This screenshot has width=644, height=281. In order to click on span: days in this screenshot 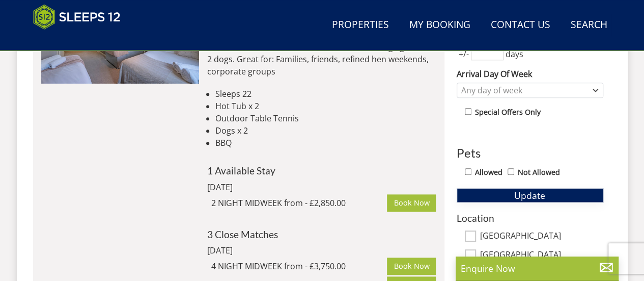, I will do `click(514, 54)`.